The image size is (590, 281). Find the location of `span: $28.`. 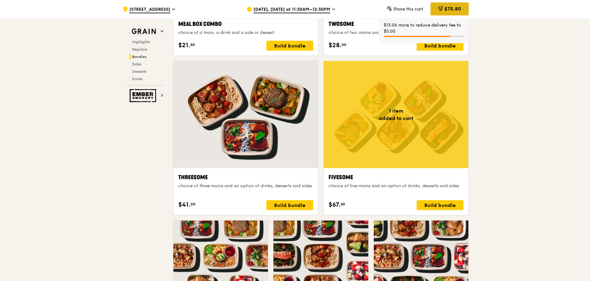

span: $28. is located at coordinates (335, 45).